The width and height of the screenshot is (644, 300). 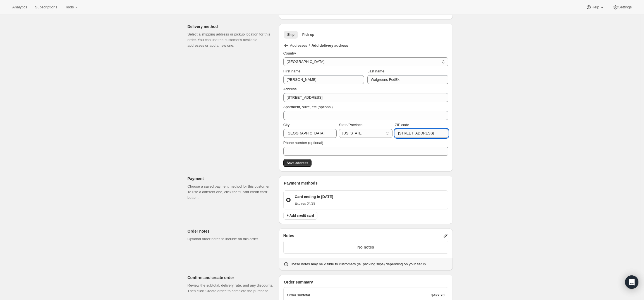 I want to click on p: Optional order notes to include on this order, so click(x=231, y=239).